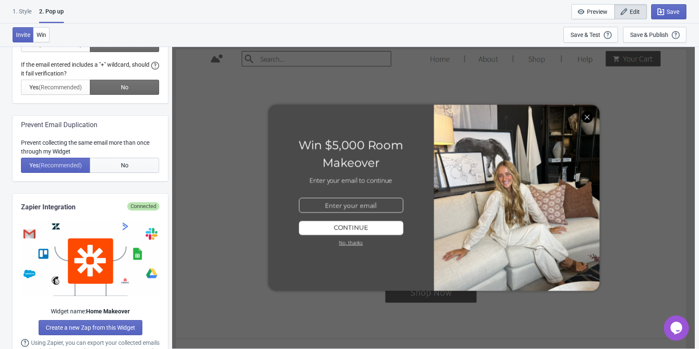 This screenshot has height=349, width=699. Describe the element at coordinates (668, 12) in the screenshot. I see `button: Save` at that location.